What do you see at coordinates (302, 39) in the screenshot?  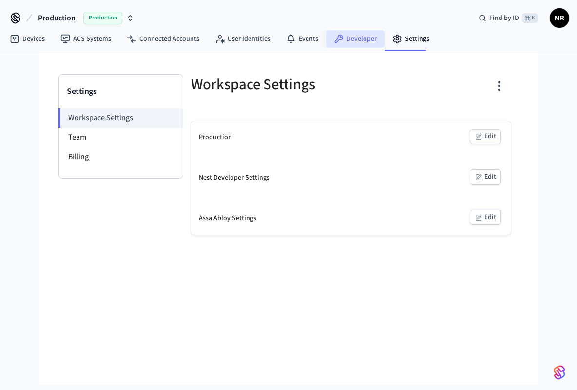 I see `a: Events` at bounding box center [302, 39].